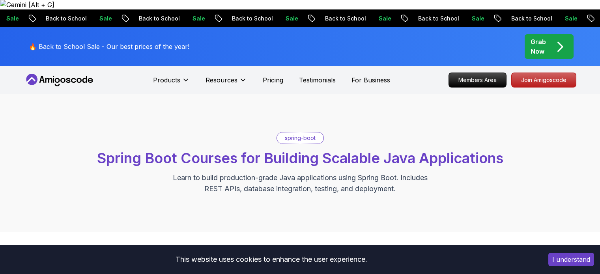  I want to click on p: Products, so click(167, 80).